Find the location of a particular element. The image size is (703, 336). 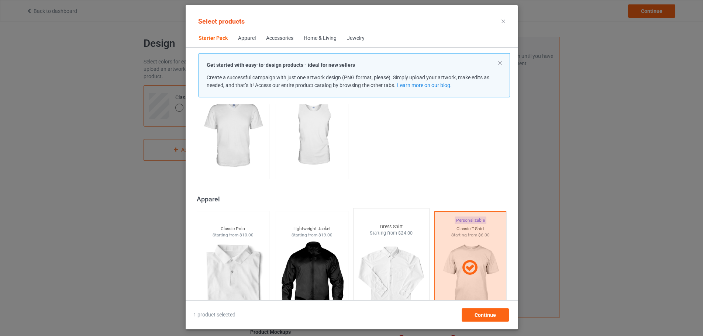

div: Dress Shirt is located at coordinates (391, 227).